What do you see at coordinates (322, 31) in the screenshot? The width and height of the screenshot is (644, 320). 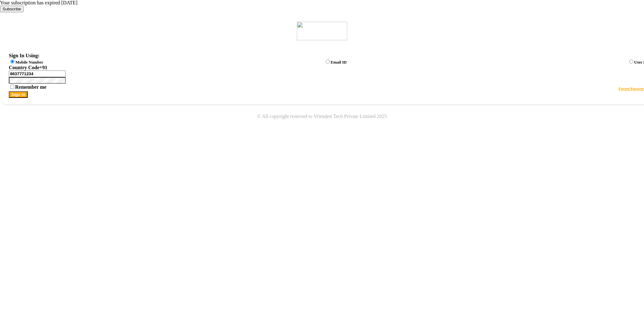 I see `img: logo1.svg` at bounding box center [322, 31].